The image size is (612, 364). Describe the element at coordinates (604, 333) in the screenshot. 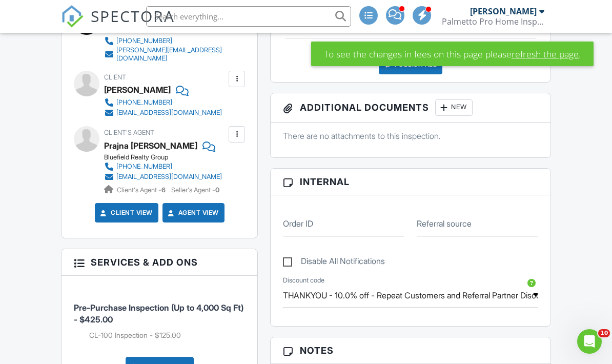

I see `span: 10` at that location.